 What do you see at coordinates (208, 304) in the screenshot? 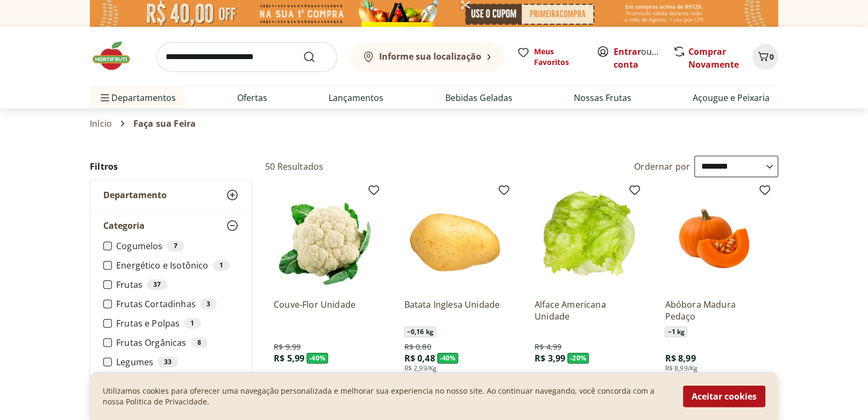
I see `div: 3` at bounding box center [208, 304].